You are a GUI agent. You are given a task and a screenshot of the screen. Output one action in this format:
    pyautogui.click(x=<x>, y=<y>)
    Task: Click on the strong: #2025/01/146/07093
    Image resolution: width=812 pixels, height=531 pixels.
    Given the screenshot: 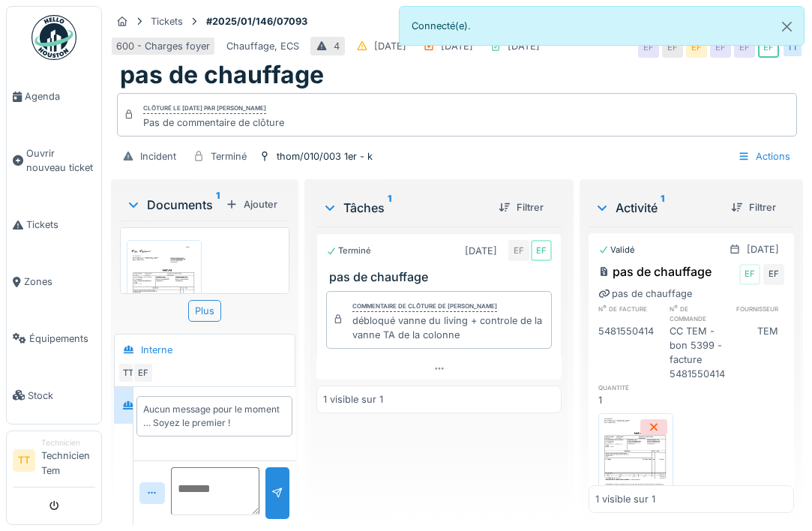 What is the action you would take?
    pyautogui.click(x=257, y=21)
    